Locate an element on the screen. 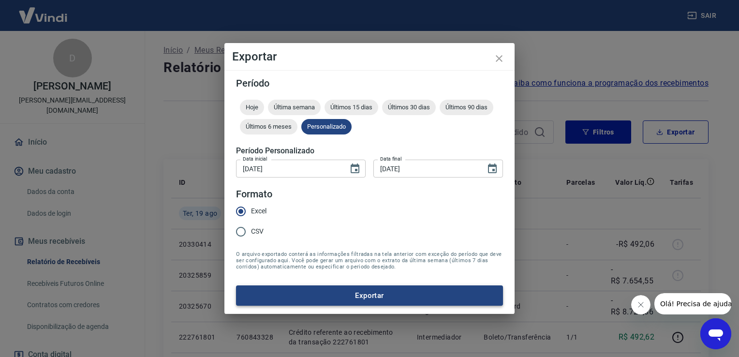  span: CSV is located at coordinates (257, 231).